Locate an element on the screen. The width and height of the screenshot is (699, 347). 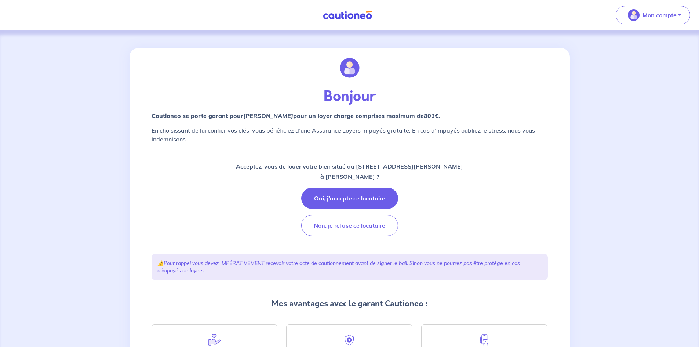
img: illu_account.svg is located at coordinates (350, 68).